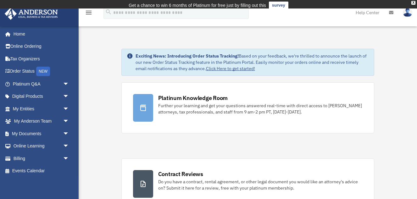  I want to click on i: menu, so click(89, 13).